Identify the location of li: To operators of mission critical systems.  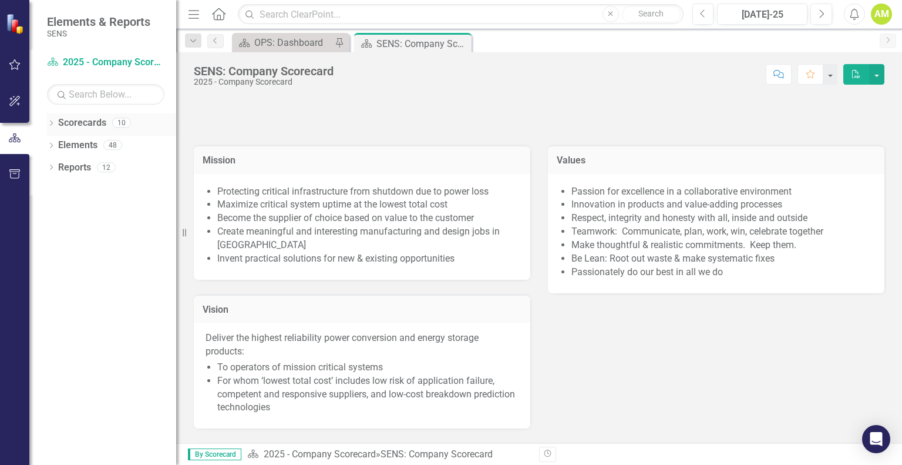
(368, 367).